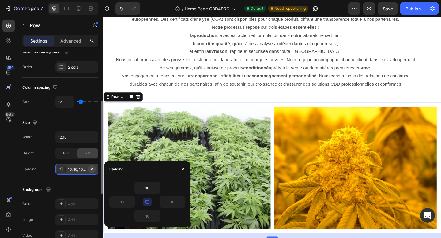  I want to click on p: Nous collaborons avec des grossistes, distributeurs, laboratoires et marques privées. Notre équip..., so click(176, 51).